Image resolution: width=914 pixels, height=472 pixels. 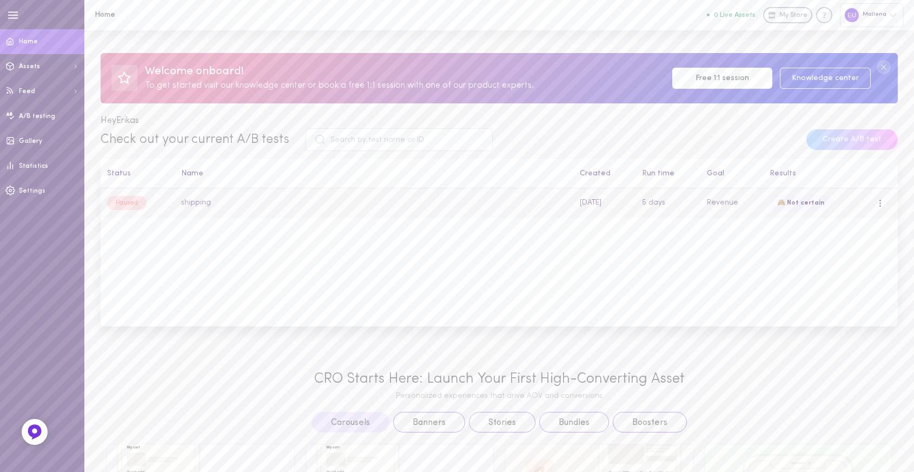 What do you see at coordinates (399, 140) in the screenshot?
I see `input: Search by test name or ID` at bounding box center [399, 140].